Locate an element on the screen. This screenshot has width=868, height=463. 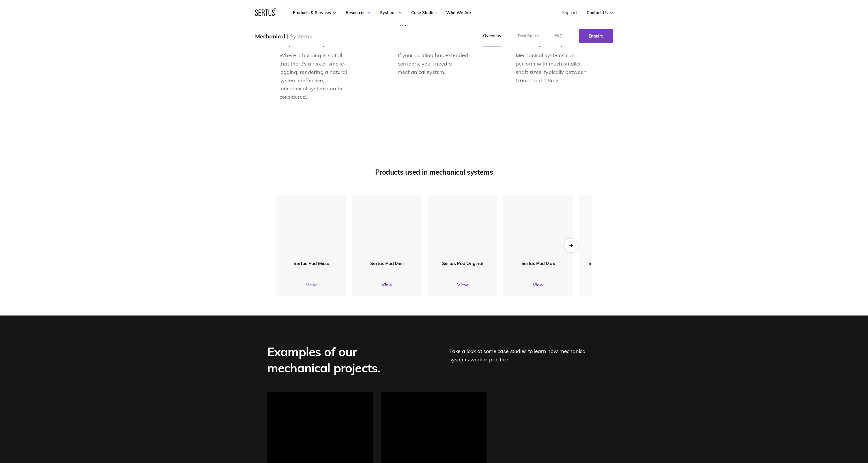
a: Products & Services is located at coordinates (315, 13).